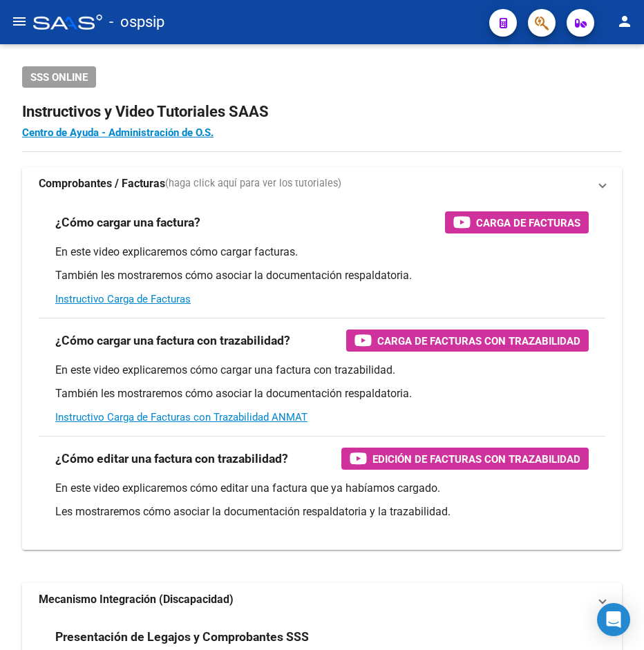 This screenshot has width=644, height=650. What do you see at coordinates (322, 184) in the screenshot?
I see `mat-expansion-panel-header: Comprobantes / Facturas(haga click aquí para ver los tutoriales)` at bounding box center [322, 184].